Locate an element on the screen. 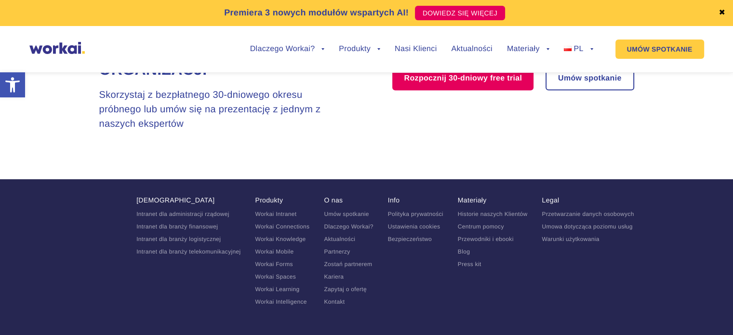  a: Bezpieczeństwo is located at coordinates (410, 239).